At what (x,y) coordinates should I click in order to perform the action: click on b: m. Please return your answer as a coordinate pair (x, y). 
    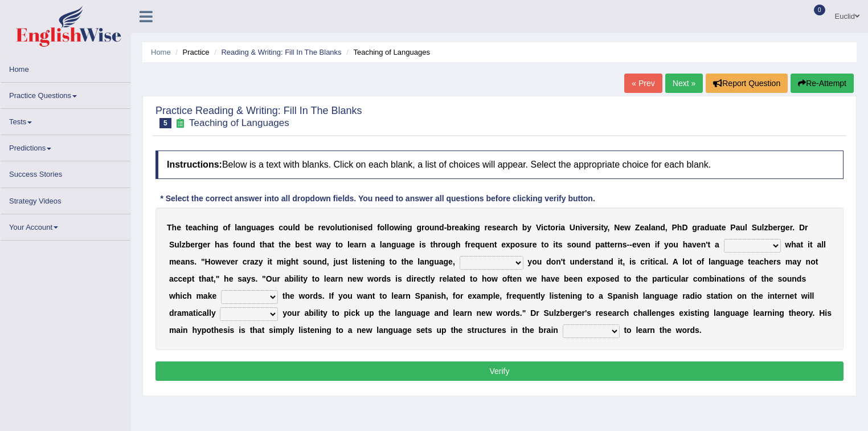
    Looking at the image, I should click on (280, 262).